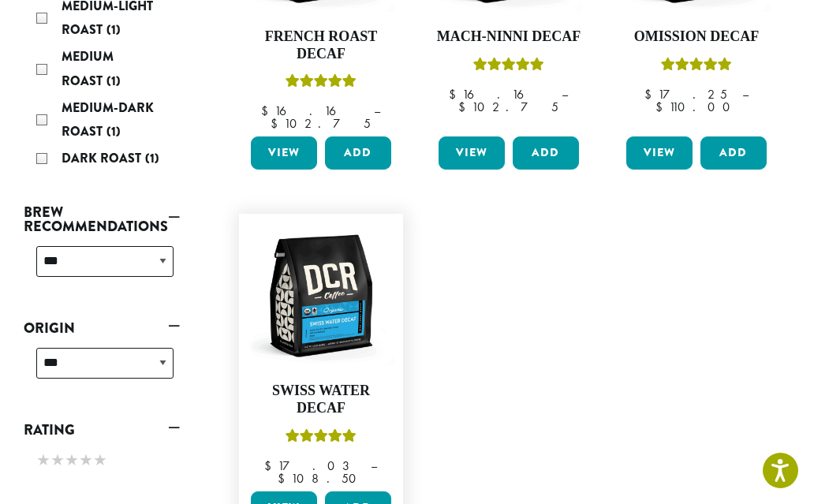 The image size is (814, 504). What do you see at coordinates (696, 37) in the screenshot?
I see `h4: Omission Decaf` at bounding box center [696, 37].